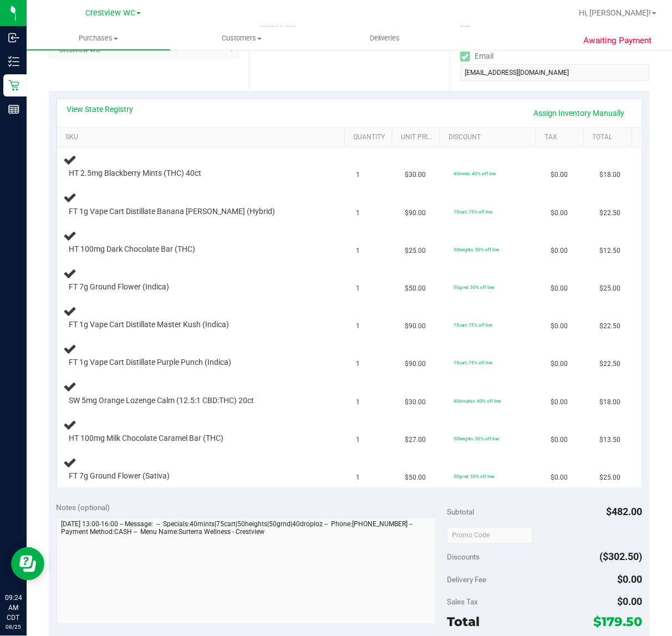  What do you see at coordinates (14, 62) in the screenshot?
I see `inline-svg: Inventory` at bounding box center [14, 62].